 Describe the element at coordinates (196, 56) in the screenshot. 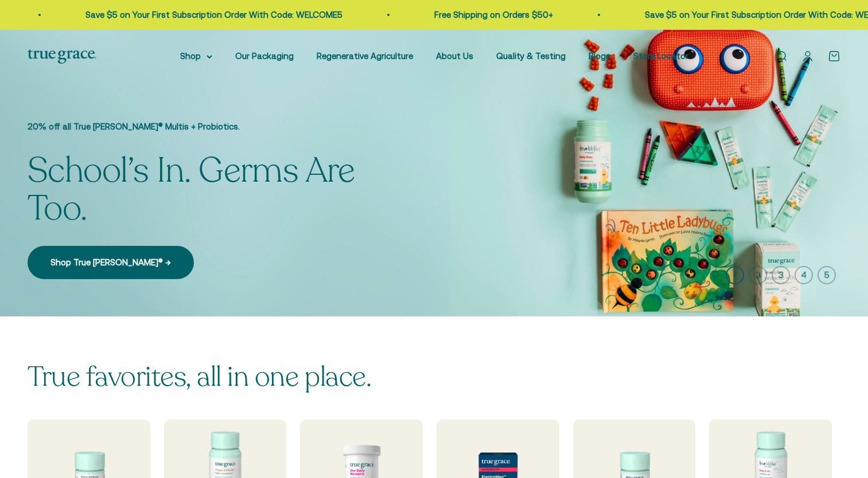

I see `summary: Shop` at that location.